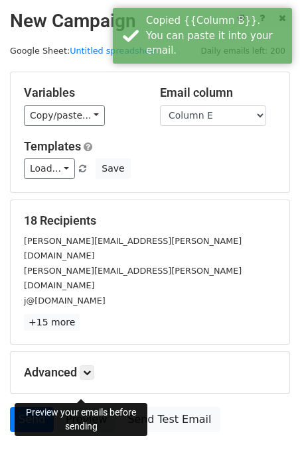 This screenshot has width=300, height=458. Describe the element at coordinates (169, 420) in the screenshot. I see `a: Send Test Email` at that location.